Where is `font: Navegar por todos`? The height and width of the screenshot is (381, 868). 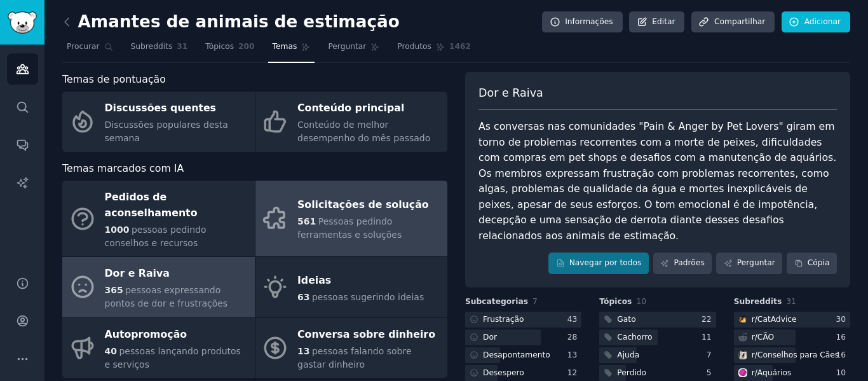 font: Navegar por todos is located at coordinates (606, 262).